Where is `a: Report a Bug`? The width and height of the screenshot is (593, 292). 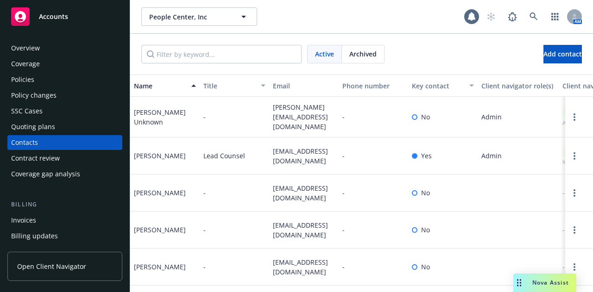
a: Report a Bug is located at coordinates (513, 17).